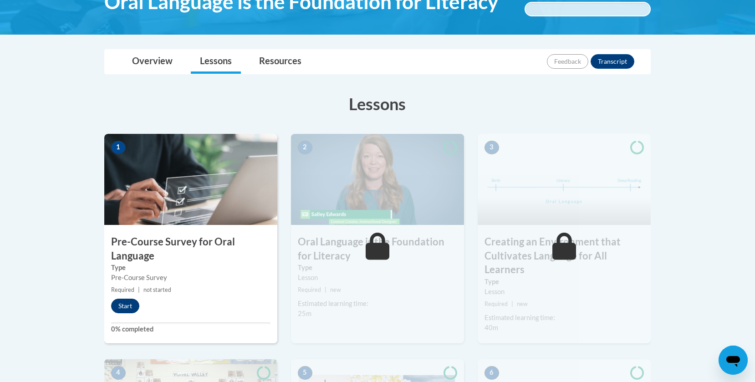  Describe the element at coordinates (378, 104) in the screenshot. I see `h3: Lessons` at that location.